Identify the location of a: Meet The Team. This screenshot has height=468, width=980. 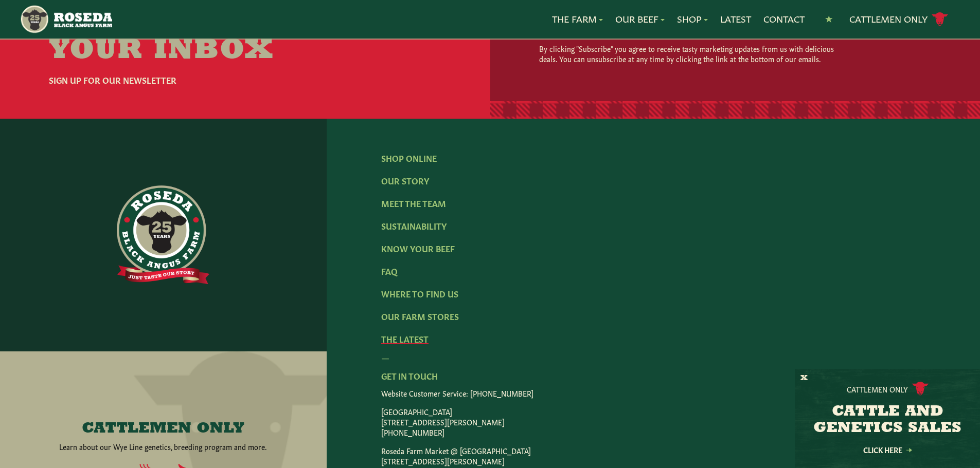
(413, 203).